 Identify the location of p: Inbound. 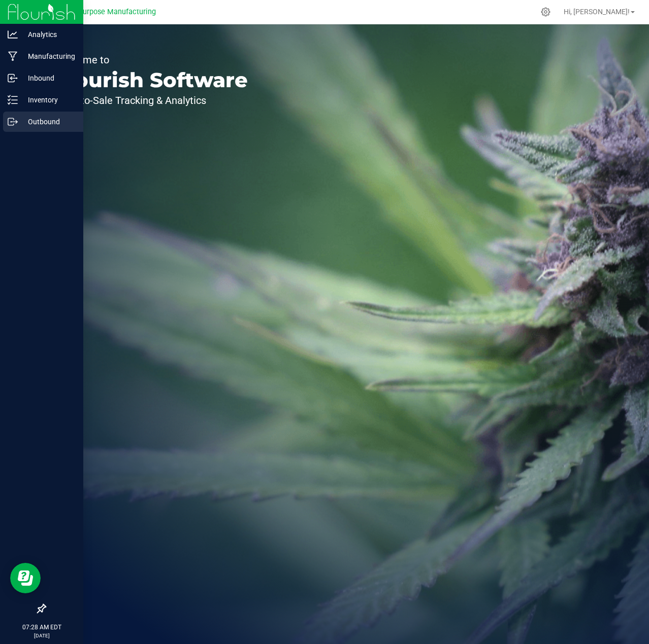
(48, 78).